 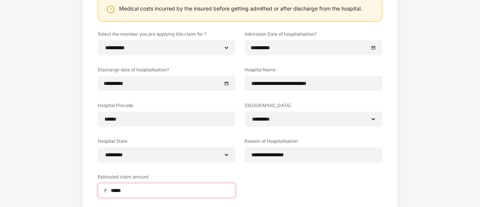 What do you see at coordinates (166, 142) in the screenshot?
I see `label: Hospital State` at bounding box center [166, 142].